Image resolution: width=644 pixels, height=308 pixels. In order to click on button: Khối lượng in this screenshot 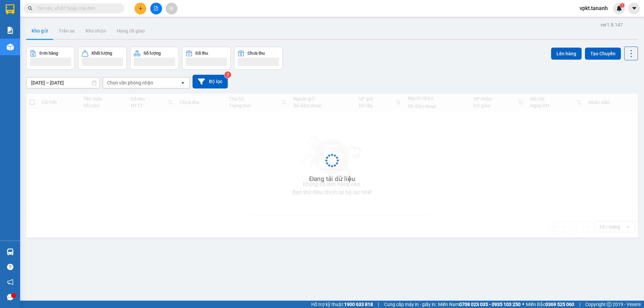, I will do `click(102, 58)`.